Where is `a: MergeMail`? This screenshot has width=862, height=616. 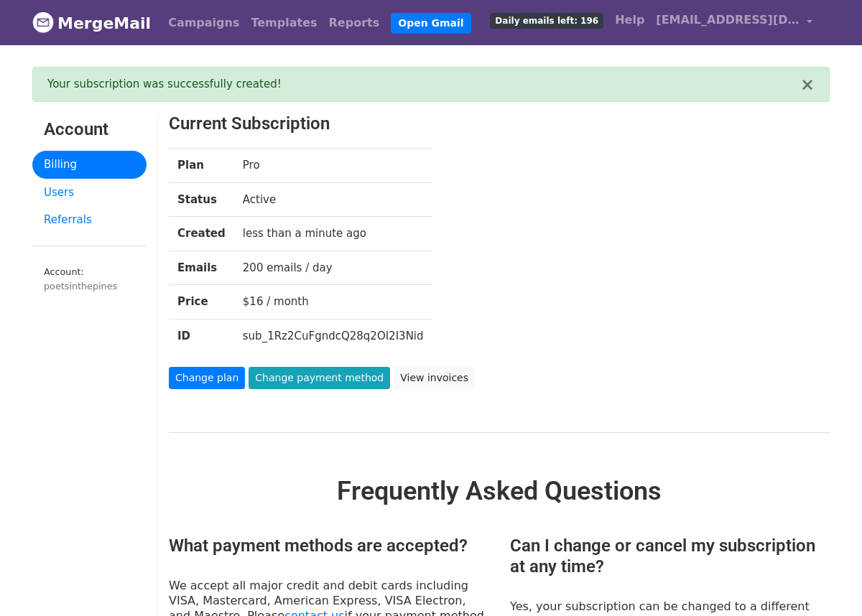 a: MergeMail is located at coordinates (91, 23).